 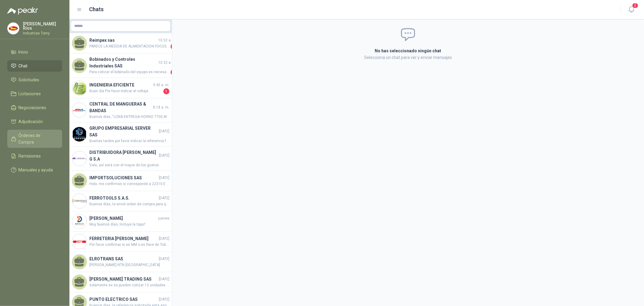 What do you see at coordinates (34, 52) in the screenshot?
I see `a: Inicio` at bounding box center [34, 52].